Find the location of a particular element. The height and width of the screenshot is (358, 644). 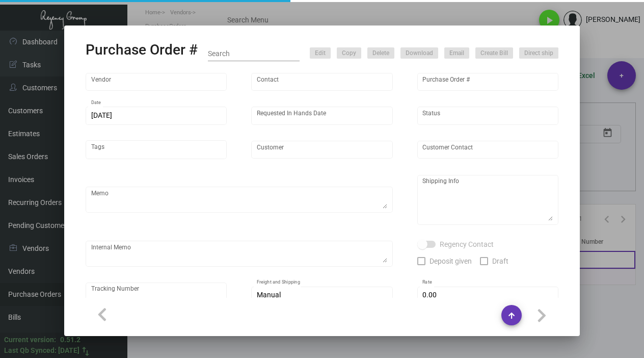

span: Create Bill is located at coordinates (494, 53).